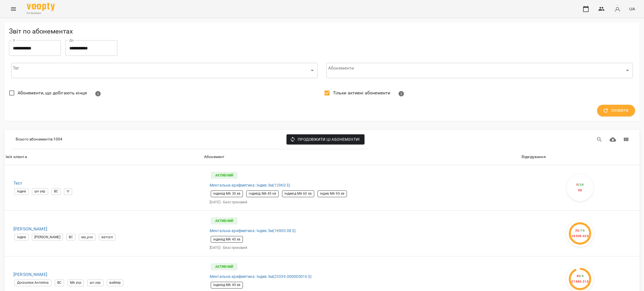  Describe the element at coordinates (361, 188) in the screenshot. I see `a: АктивнийМентальна арифметика: Індив 3м(12960 $)індивід МА 30 хвіндивід МА 45 хвіндивід МА 60 хвін...` at that location.